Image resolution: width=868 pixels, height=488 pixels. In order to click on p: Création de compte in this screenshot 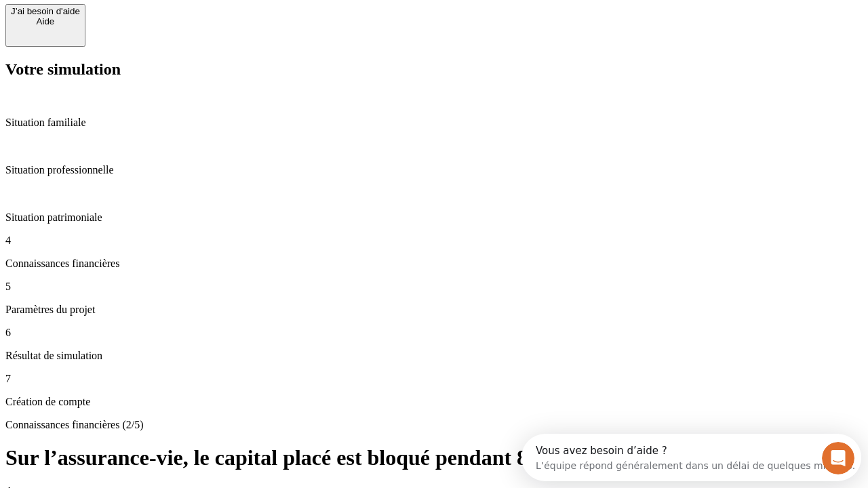, I will do `click(434, 402)`.